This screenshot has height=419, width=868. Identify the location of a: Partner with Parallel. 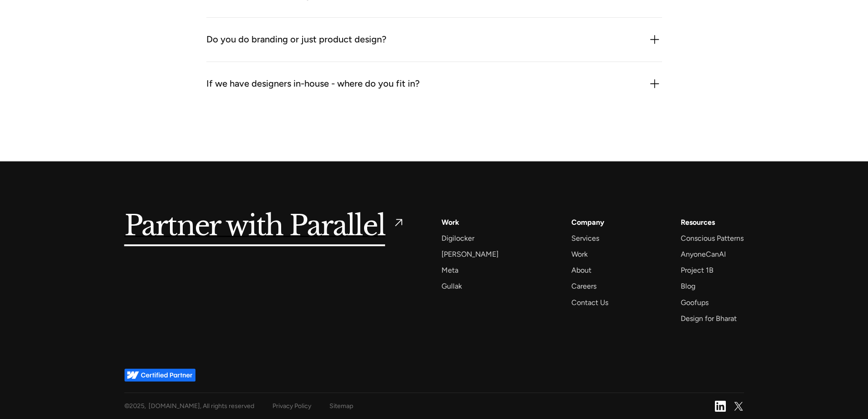
(265, 227).